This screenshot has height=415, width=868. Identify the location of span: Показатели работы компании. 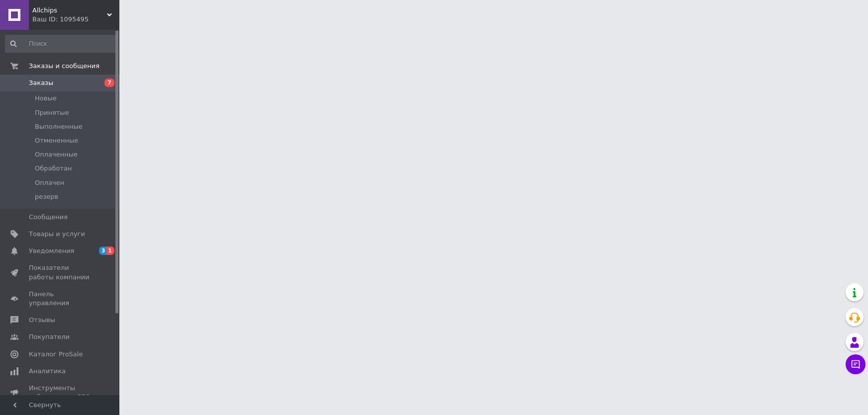
(61, 273).